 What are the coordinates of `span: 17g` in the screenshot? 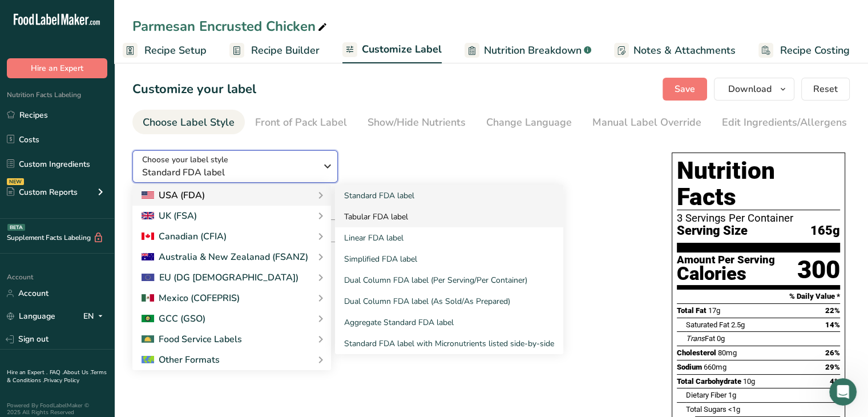 It's located at (714, 310).